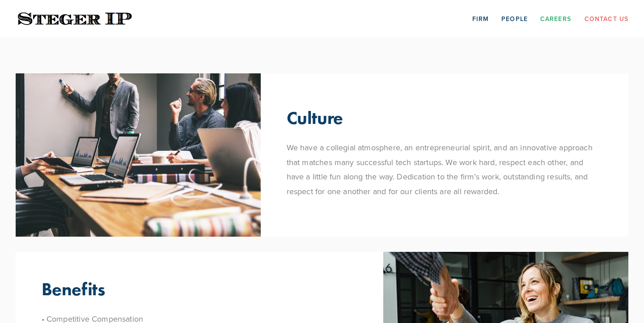 The height and width of the screenshot is (323, 644). Describe the element at coordinates (75, 19) in the screenshot. I see `img: Steger IP | Trust. Experience. Results.` at that location.